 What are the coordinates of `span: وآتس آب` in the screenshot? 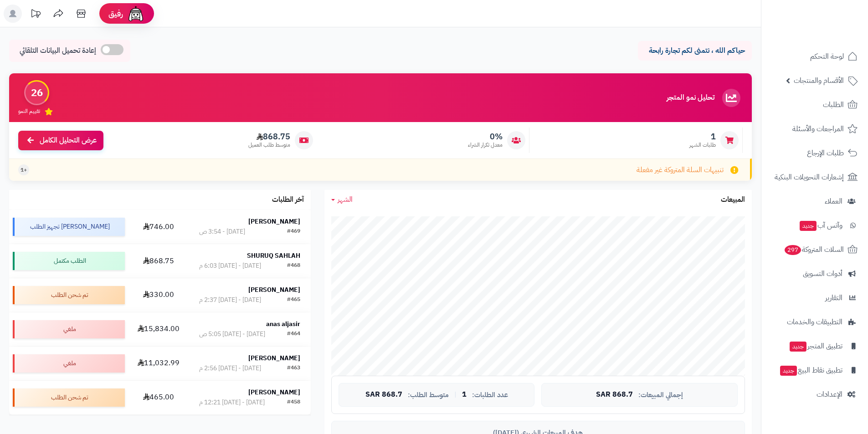 It's located at (821, 225).